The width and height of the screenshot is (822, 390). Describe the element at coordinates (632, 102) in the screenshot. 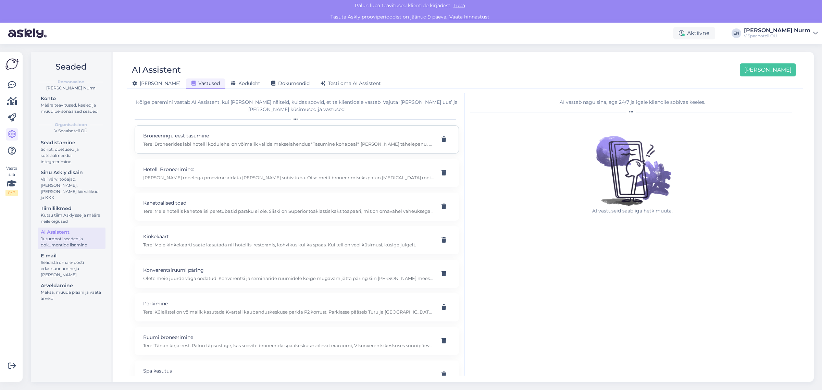

I see `div: AI vastab nagu sina, aga 24/7 ja igale kliendile sobivas keeles.` at that location.